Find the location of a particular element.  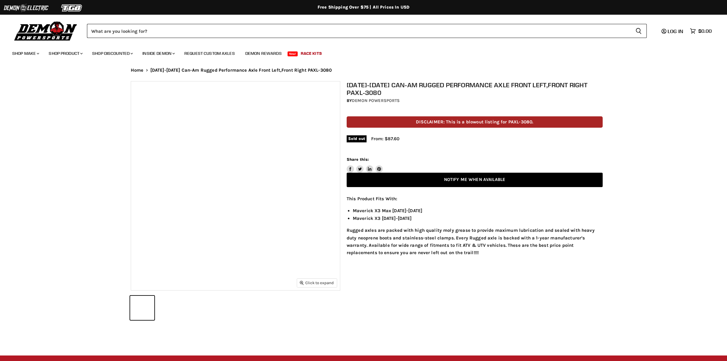

button: Search is located at coordinates (639, 31).